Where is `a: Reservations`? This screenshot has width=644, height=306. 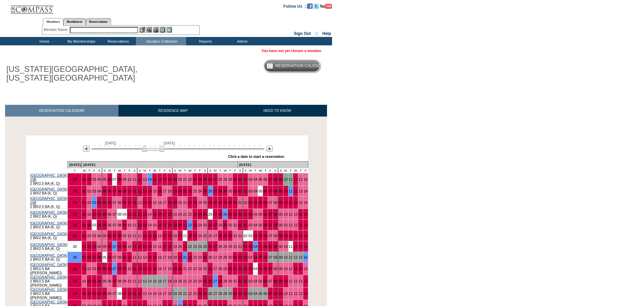
a: Reservations is located at coordinates (98, 21).